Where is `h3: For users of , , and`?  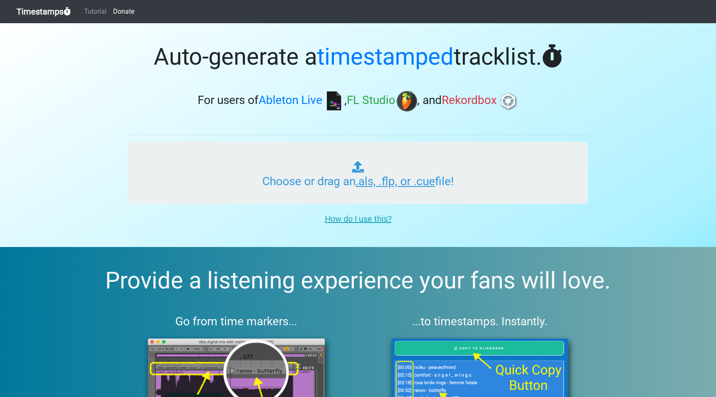
h3: For users of , , and is located at coordinates (358, 101).